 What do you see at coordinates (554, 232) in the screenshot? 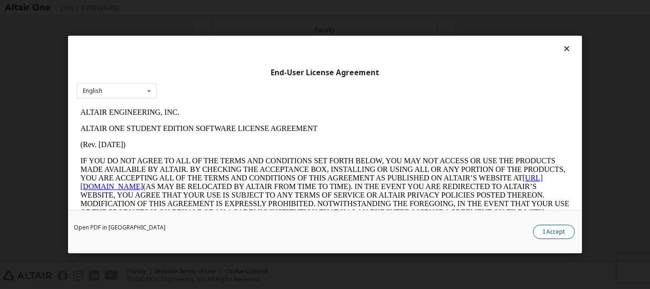
I see `button: I Accept` at bounding box center [554, 232].